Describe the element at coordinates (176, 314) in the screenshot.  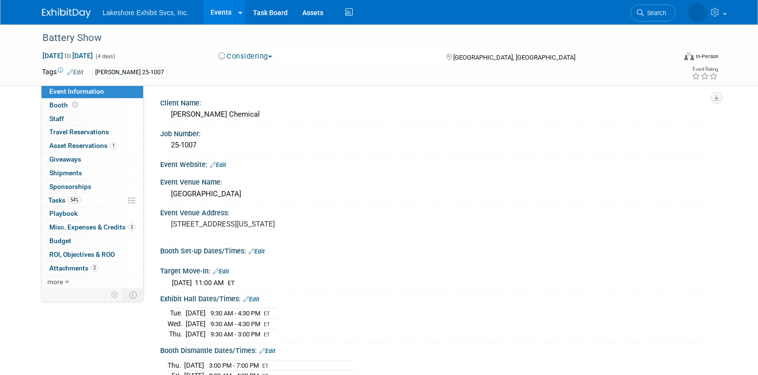
I see `td: Tue.` at that location.